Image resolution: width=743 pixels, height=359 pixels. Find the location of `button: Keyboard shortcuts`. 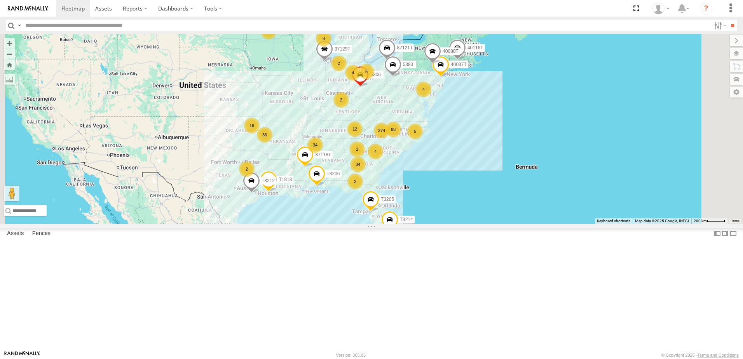

button: Keyboard shortcuts is located at coordinates (614, 221).